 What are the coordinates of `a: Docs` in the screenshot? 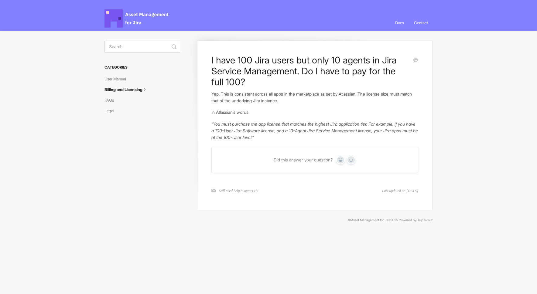 It's located at (399, 23).